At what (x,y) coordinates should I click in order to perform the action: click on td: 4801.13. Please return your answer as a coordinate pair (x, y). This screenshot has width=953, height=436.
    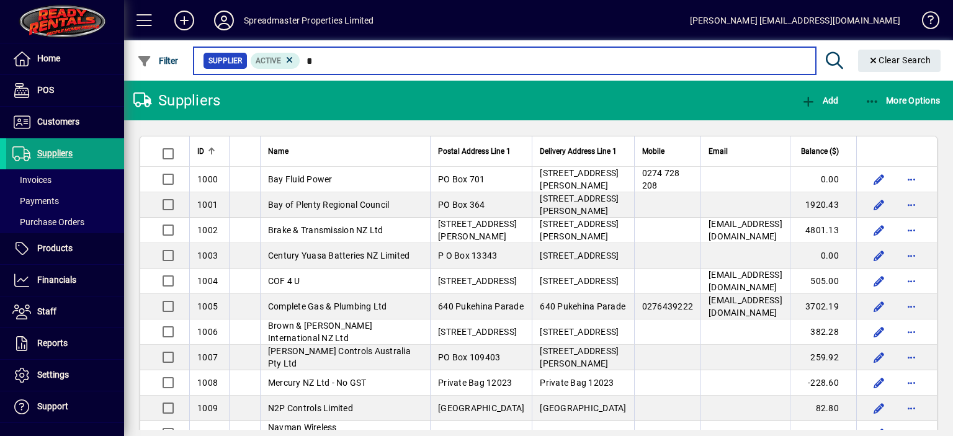
    Looking at the image, I should click on (823, 230).